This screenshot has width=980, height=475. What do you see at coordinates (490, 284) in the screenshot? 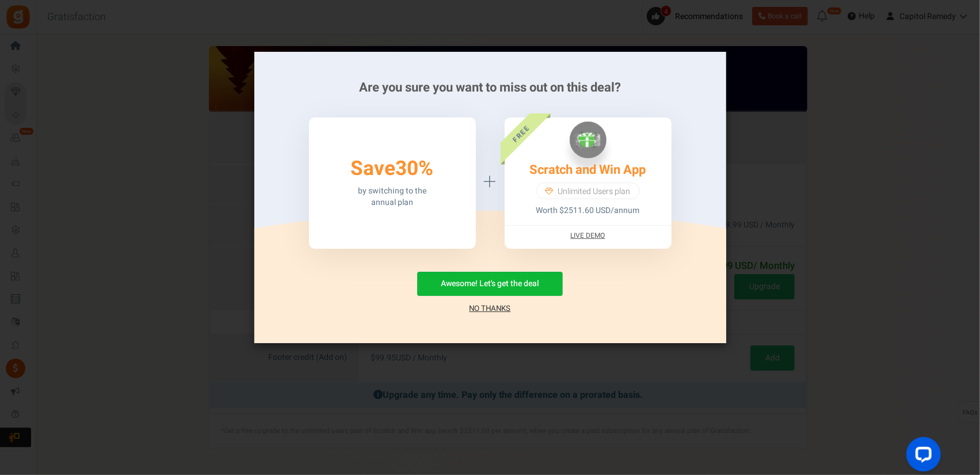
I see `button: Awesome! Let's get the deal` at bounding box center [490, 284].